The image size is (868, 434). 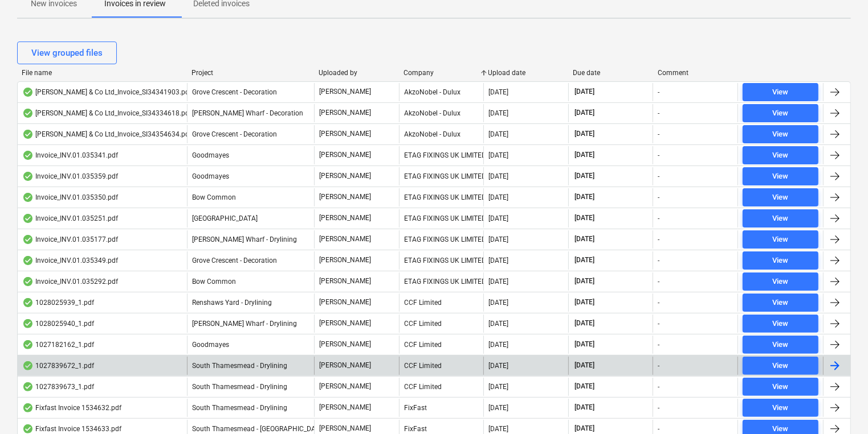 What do you see at coordinates (250, 73) in the screenshot?
I see `div: Project` at bounding box center [250, 73].